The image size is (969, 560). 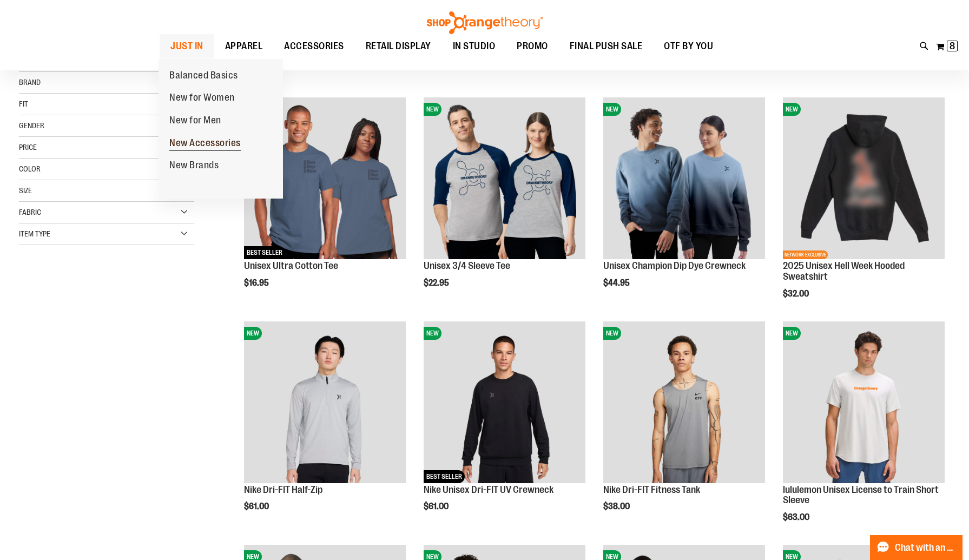 What do you see at coordinates (201, 98) in the screenshot?
I see `span: New for Women` at bounding box center [201, 98].